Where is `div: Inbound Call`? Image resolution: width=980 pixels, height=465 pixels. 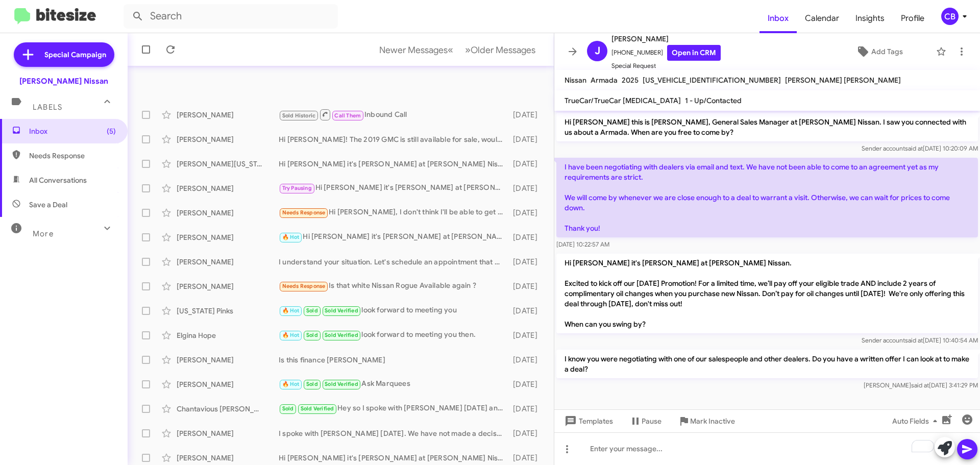 div: Inbound Call is located at coordinates (393, 114).